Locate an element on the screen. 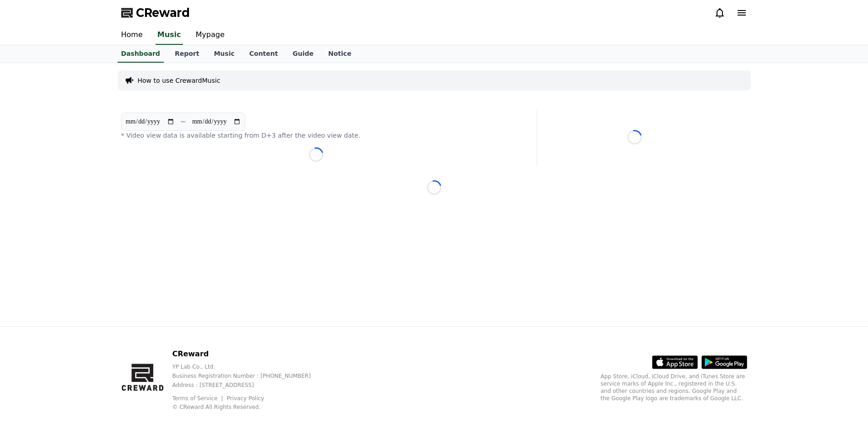 Image resolution: width=868 pixels, height=440 pixels. a: Mypage is located at coordinates (210, 35).